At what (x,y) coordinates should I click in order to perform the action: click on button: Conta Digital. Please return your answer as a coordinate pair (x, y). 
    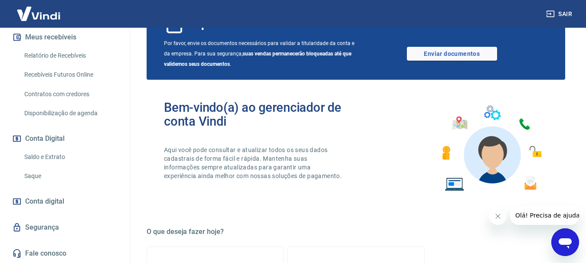
    Looking at the image, I should click on (65, 139).